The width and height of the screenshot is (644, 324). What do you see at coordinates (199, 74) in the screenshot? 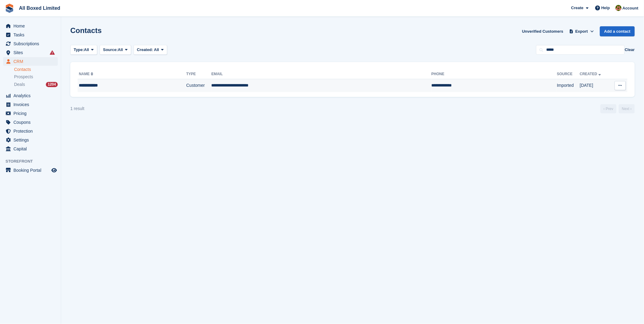
I see `th: Type` at bounding box center [199, 74].